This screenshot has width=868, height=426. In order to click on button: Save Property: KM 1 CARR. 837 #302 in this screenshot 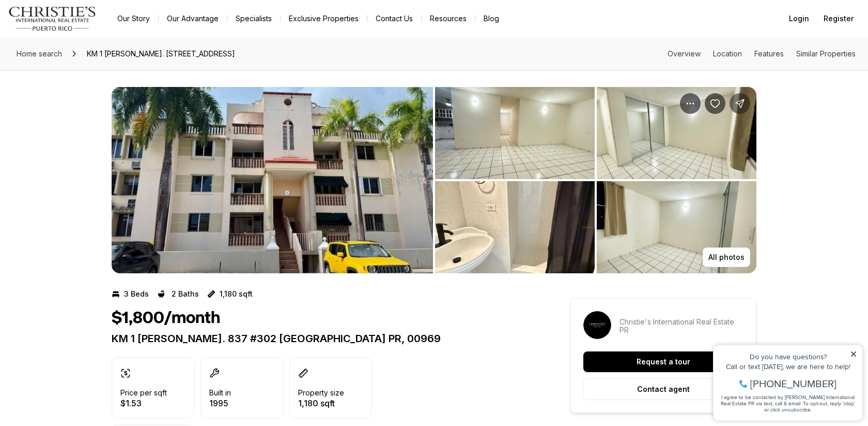, I will do `click(715, 104)`.